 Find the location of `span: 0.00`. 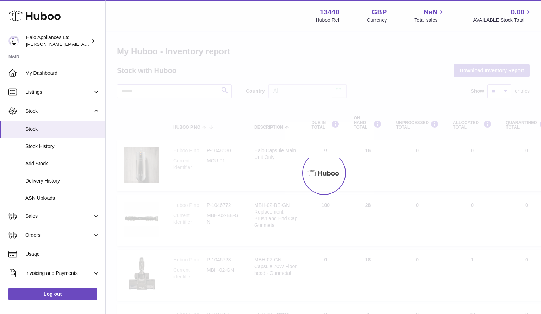

span: 0.00 is located at coordinates (517, 12).